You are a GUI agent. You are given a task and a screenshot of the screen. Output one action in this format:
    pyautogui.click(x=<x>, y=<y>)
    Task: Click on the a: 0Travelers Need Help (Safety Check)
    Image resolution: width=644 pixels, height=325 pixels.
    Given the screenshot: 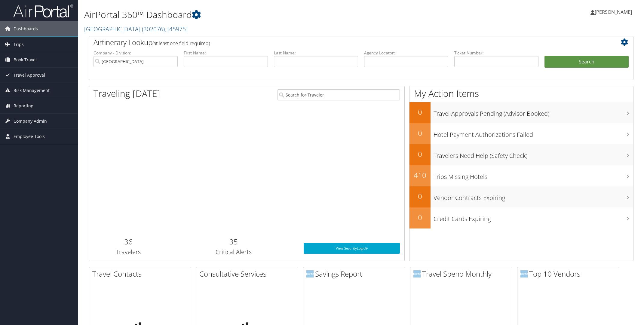 What is the action you would take?
    pyautogui.click(x=521, y=155)
    